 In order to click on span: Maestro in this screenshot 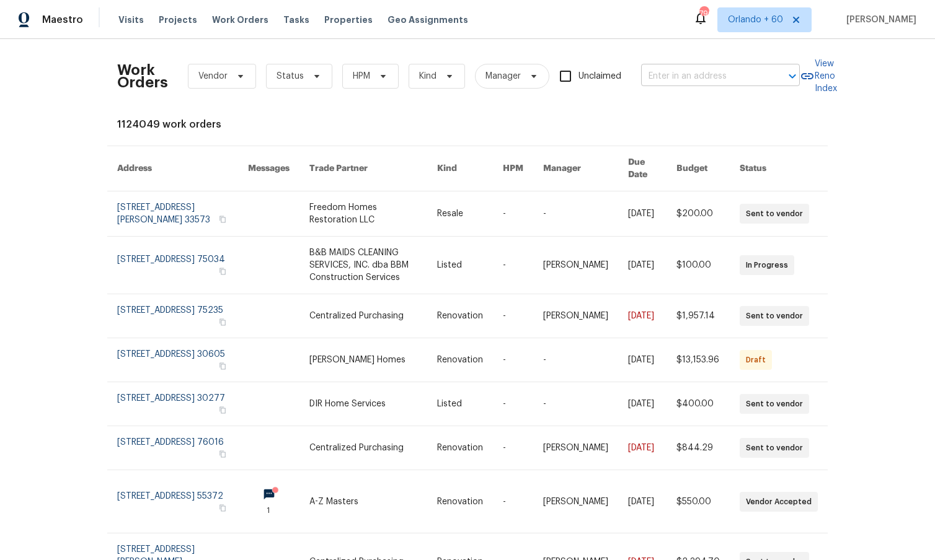, I will do `click(63, 19)`.